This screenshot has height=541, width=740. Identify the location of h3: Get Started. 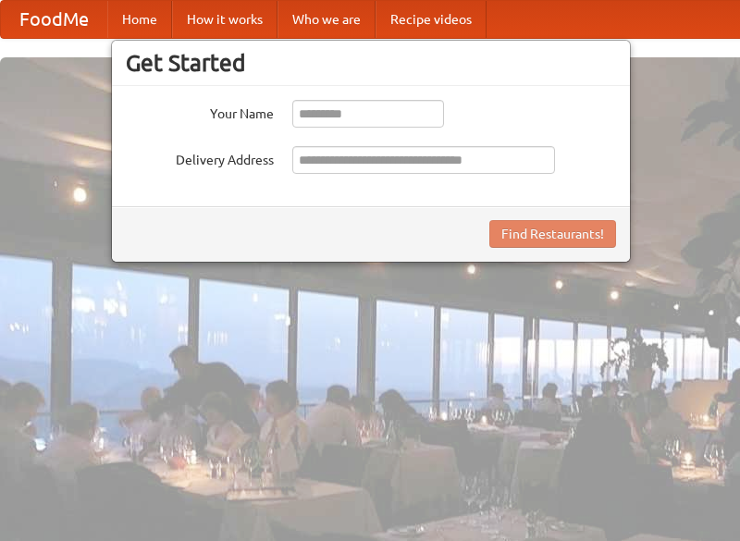
(371, 63).